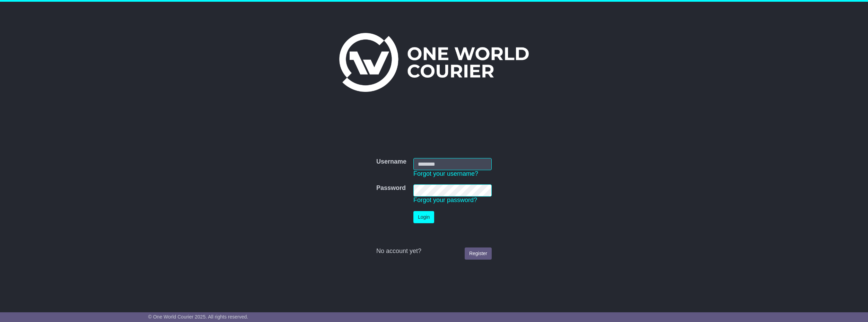 This screenshot has width=868, height=322. Describe the element at coordinates (391, 189) in the screenshot. I see `label: Password` at that location.